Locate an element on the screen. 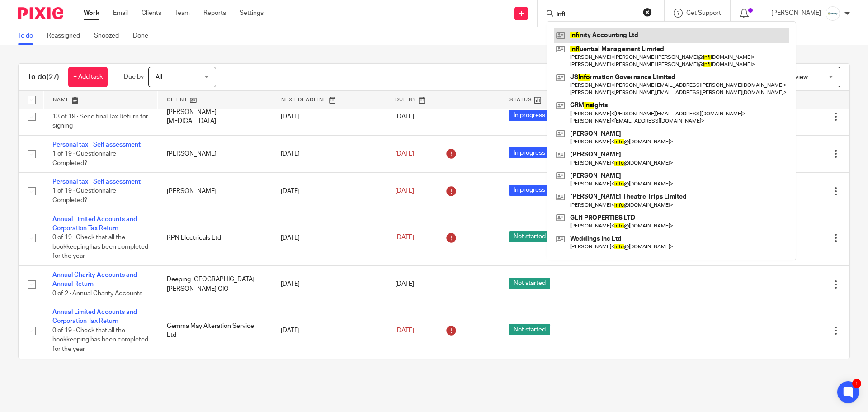 The image size is (868, 412). p: Due by is located at coordinates (134, 77).